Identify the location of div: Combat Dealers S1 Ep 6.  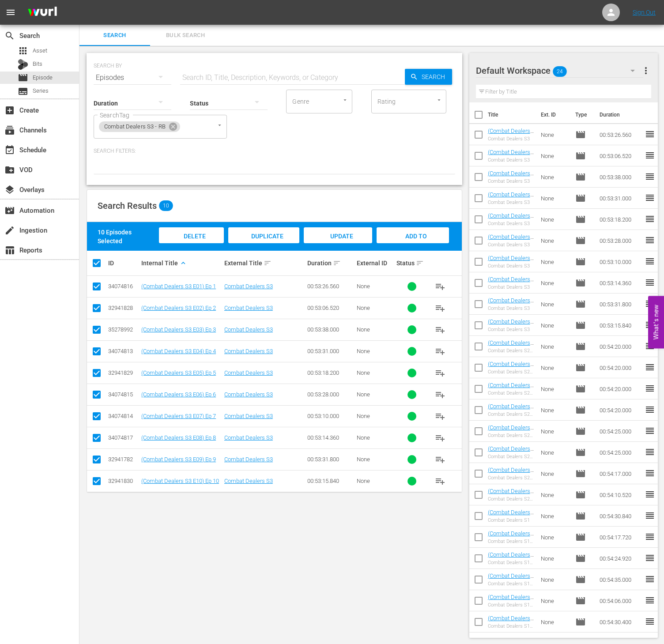
(510, 626).